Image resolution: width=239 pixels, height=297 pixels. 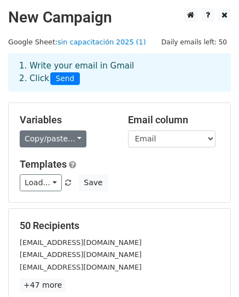 I want to click on h5: Email column, so click(x=174, y=120).